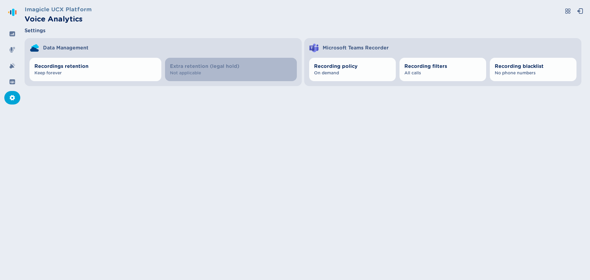 Image resolution: width=590 pixels, height=280 pixels. What do you see at coordinates (12, 66) in the screenshot?
I see `svg: alarm-filled` at bounding box center [12, 66].